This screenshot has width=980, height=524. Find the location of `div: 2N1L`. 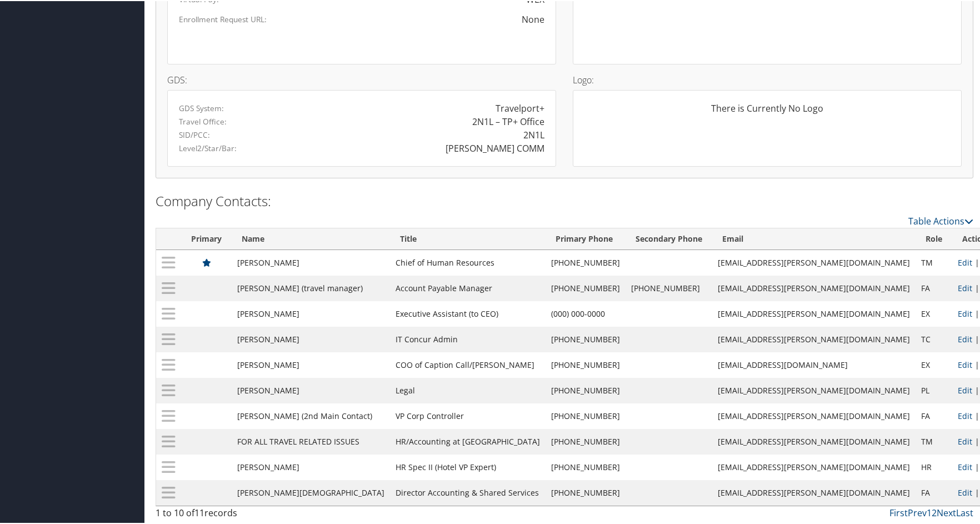

div: 2N1L is located at coordinates (534, 134).